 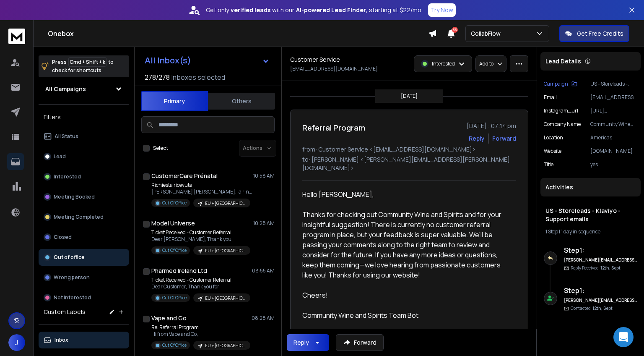 I want to click on p: Richiesta ricevuta, so click(x=202, y=185).